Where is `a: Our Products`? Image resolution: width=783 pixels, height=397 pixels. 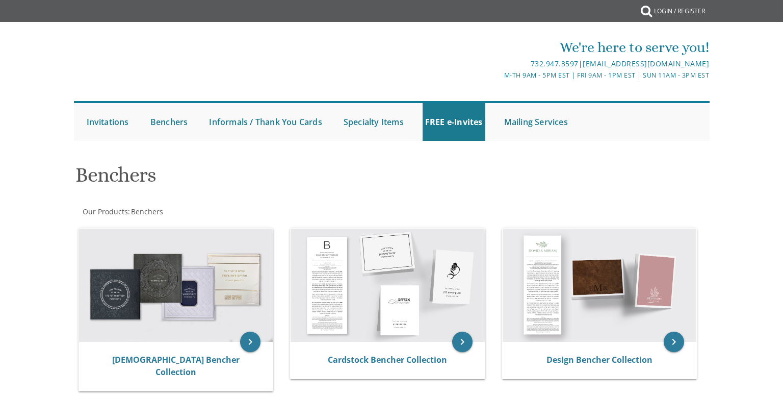 a: Our Products is located at coordinates (105, 211).